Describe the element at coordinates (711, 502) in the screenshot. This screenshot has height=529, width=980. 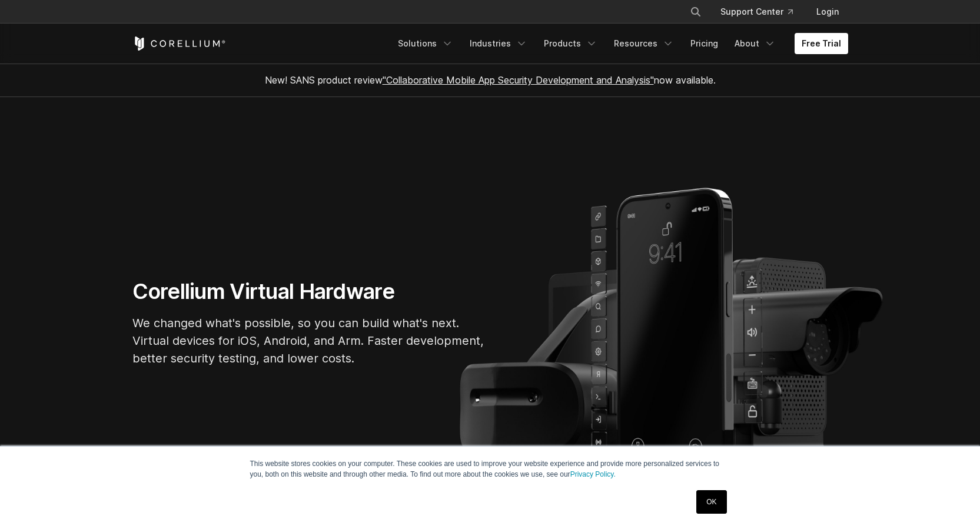
I see `a: OK` at that location.